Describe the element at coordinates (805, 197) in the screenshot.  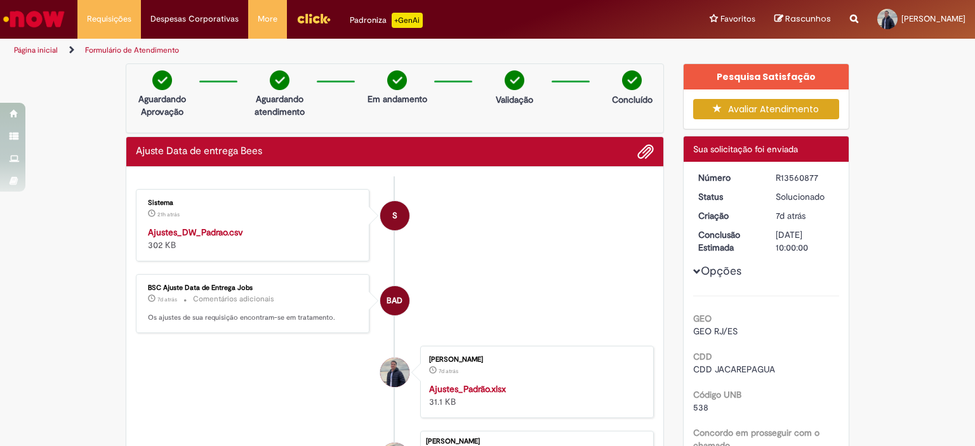
I see `div: Solucionado` at that location.